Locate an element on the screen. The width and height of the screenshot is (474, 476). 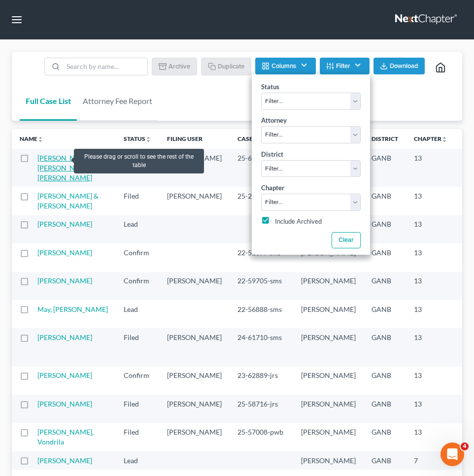
td: 23-62889-jrs is located at coordinates (261, 381).